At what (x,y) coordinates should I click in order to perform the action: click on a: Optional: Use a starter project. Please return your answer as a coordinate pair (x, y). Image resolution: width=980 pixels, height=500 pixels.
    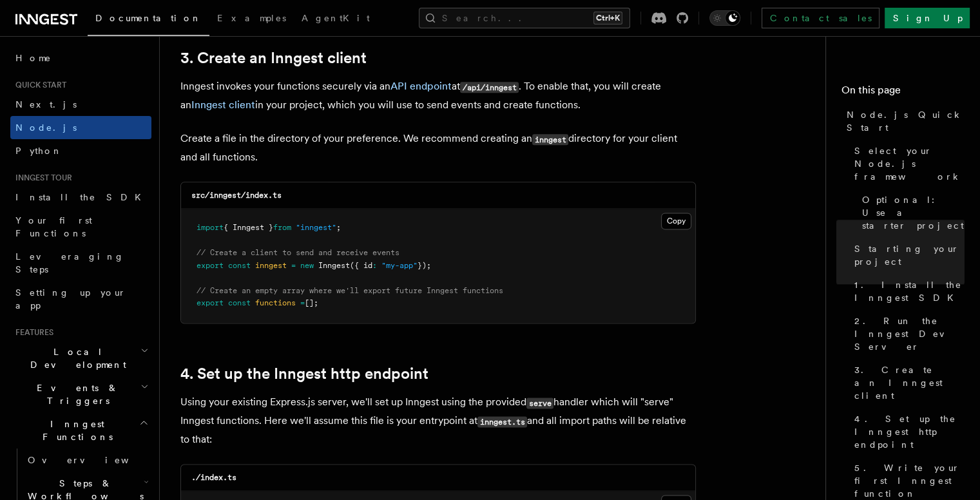
    Looking at the image, I should click on (911, 212).